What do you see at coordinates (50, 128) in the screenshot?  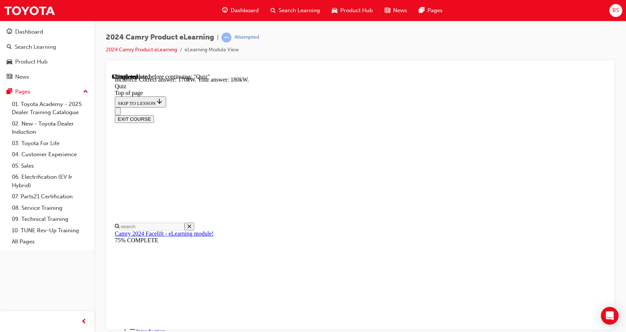 I see `a: 02. New - Toyota Dealer Induction` at bounding box center [50, 128].